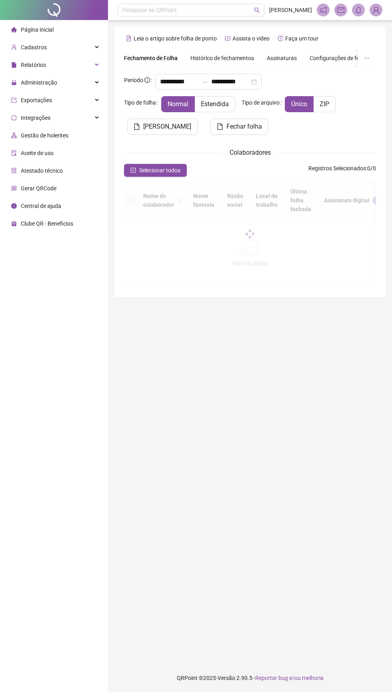 This screenshot has height=692, width=392. What do you see at coordinates (250, 152) in the screenshot?
I see `span: Colaboradores` at bounding box center [250, 152].